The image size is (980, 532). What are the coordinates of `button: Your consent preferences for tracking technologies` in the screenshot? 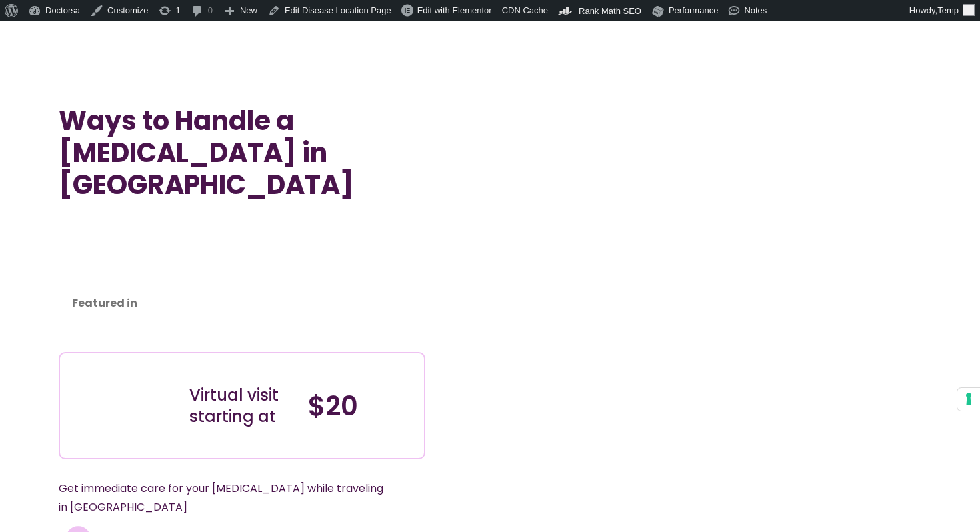 It's located at (969, 399).